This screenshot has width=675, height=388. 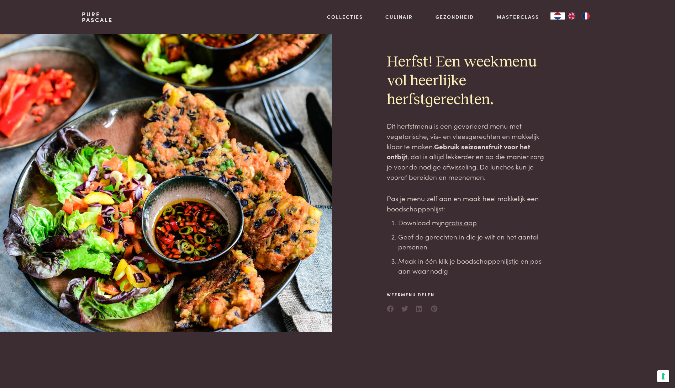 What do you see at coordinates (455, 17) in the screenshot?
I see `a: Gezondheid` at bounding box center [455, 17].